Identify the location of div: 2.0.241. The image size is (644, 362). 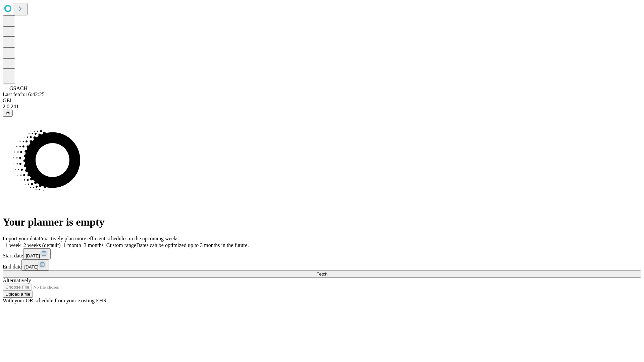
(322, 107).